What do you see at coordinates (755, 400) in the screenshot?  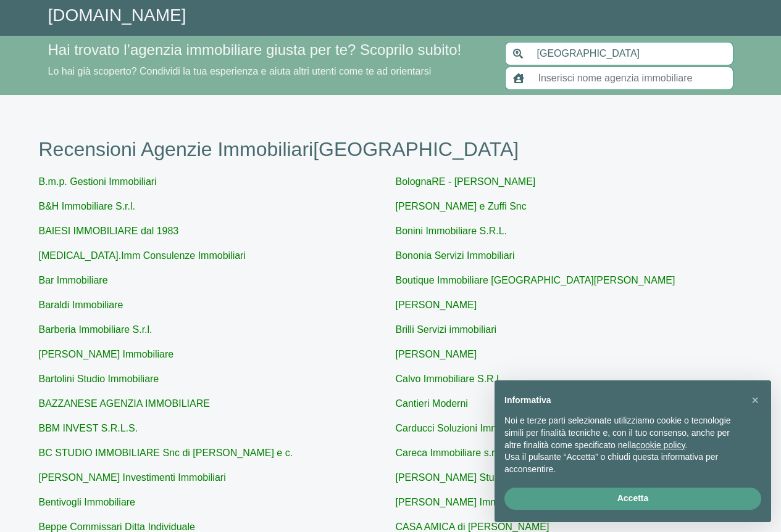 I see `button: Chiudi questa informativa` at bounding box center [755, 400].